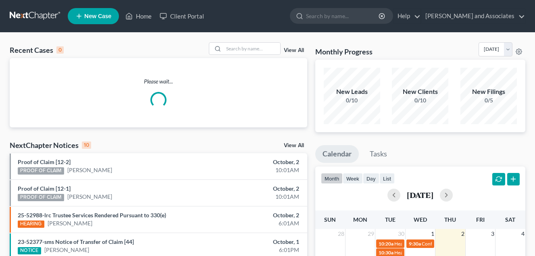  Describe the element at coordinates (341, 234) in the screenshot. I see `span: 28` at that location.